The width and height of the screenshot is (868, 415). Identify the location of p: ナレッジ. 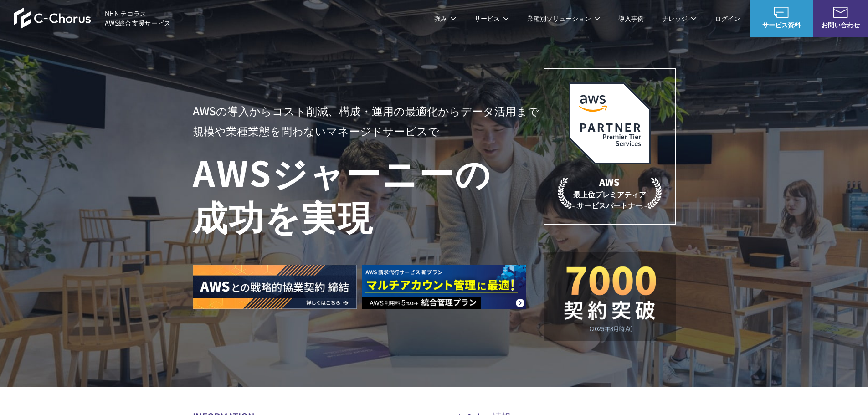
(679, 18).